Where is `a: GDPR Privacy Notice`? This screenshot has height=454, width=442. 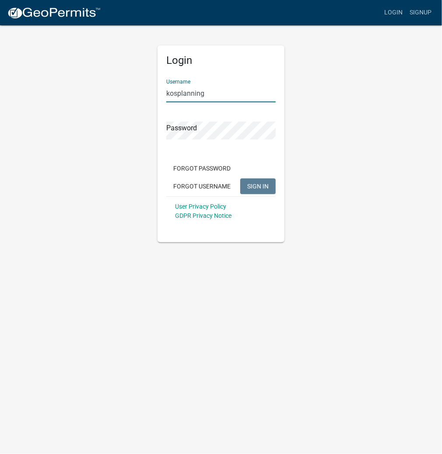
a: GDPR Privacy Notice is located at coordinates (203, 216).